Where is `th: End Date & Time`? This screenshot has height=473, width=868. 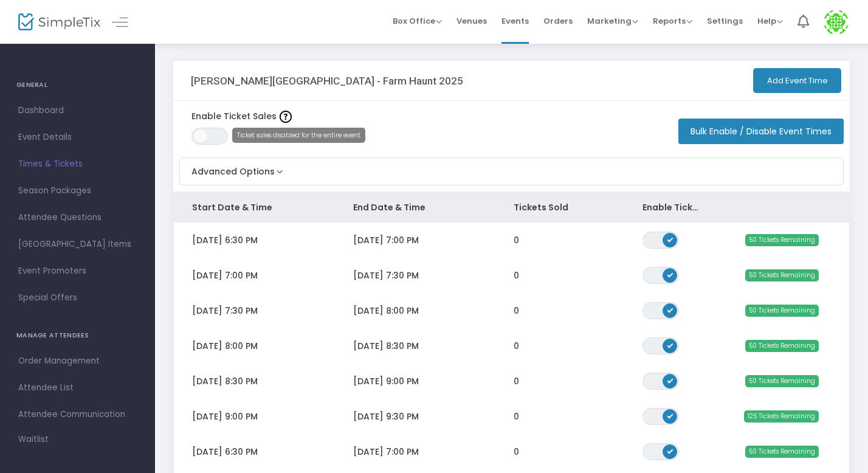 th: End Date & Time is located at coordinates (415, 207).